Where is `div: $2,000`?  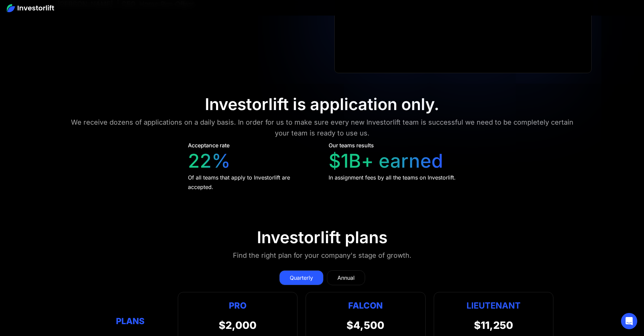
div: $2,000 is located at coordinates (237, 325).